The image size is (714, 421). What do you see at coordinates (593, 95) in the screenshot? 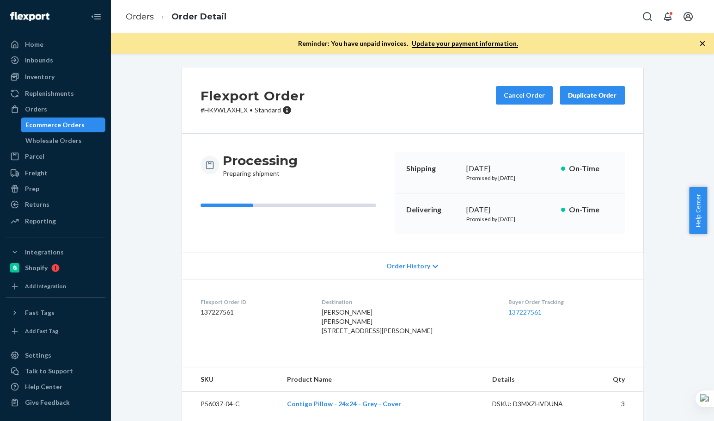
I see `button: Duplicate Order` at bounding box center [593, 95].